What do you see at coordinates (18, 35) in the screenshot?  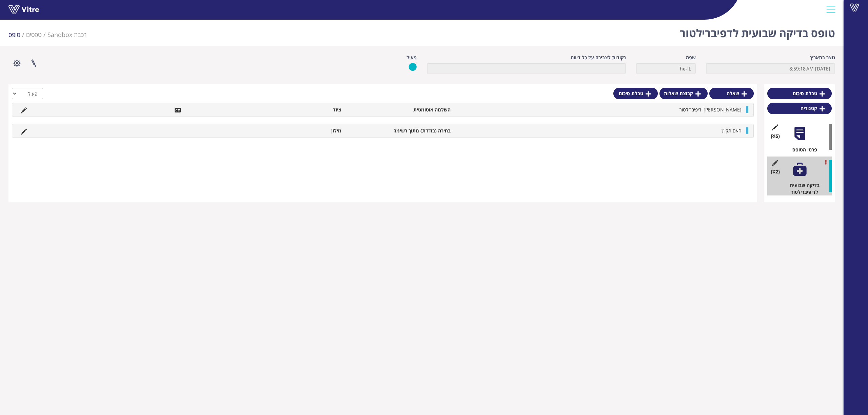 I see `li: טופס` at bounding box center [18, 35].